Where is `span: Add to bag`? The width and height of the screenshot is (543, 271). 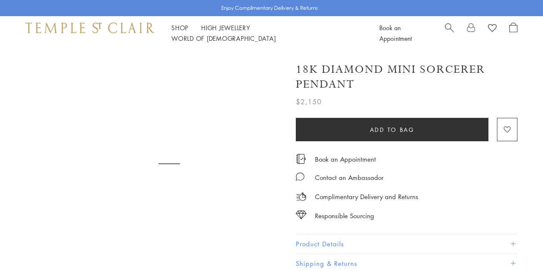
span: Add to bag is located at coordinates (392, 130).